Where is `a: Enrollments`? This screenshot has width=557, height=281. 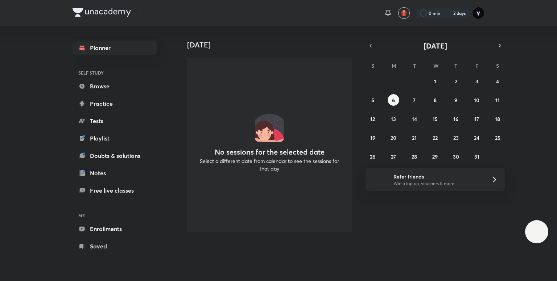
a: Enrollments is located at coordinates (115, 229).